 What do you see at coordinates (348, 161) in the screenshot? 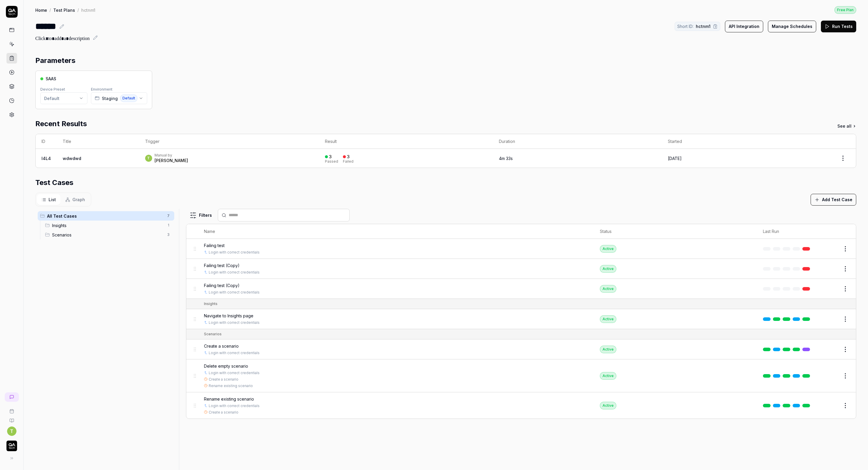
I see `div: Failed` at bounding box center [348, 161].